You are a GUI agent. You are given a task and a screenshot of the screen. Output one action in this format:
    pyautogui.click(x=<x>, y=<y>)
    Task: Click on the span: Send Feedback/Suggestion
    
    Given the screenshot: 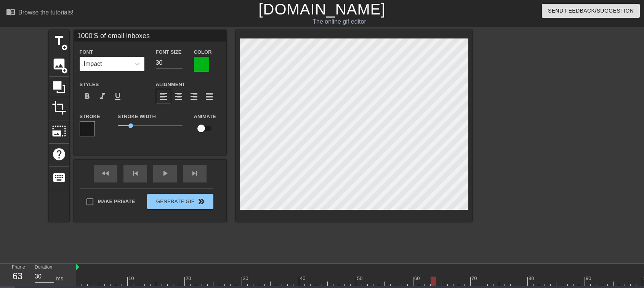 What is the action you would take?
    pyautogui.click(x=591, y=11)
    